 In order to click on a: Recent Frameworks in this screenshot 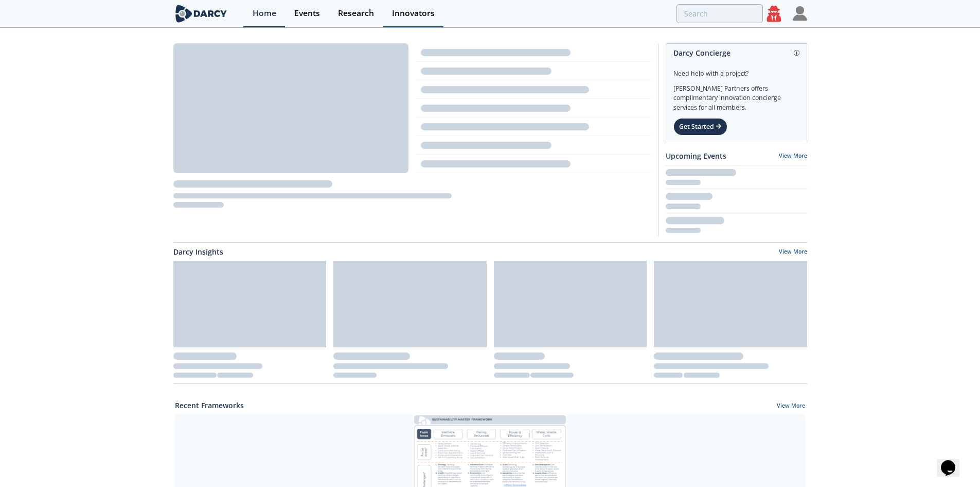, I will do `click(209, 405)`.